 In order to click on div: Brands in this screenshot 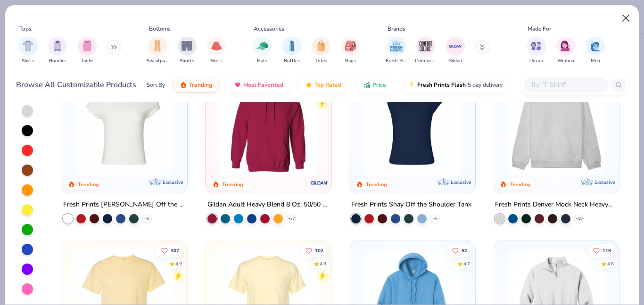, I will do `click(396, 29)`.